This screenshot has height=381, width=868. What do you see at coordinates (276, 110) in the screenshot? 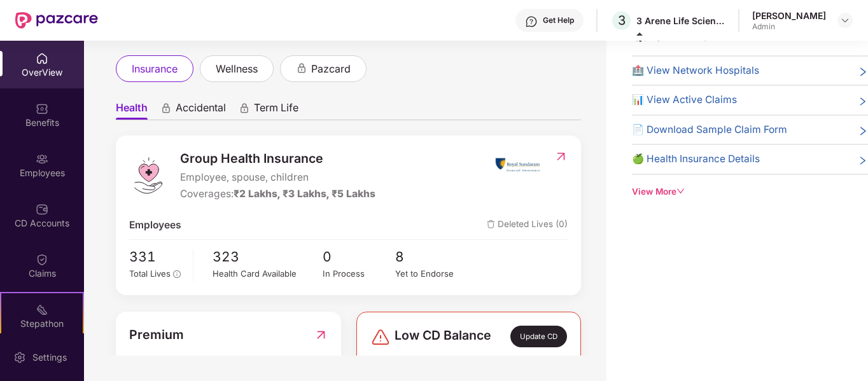
I see `span: Term Life` at bounding box center [276, 110].